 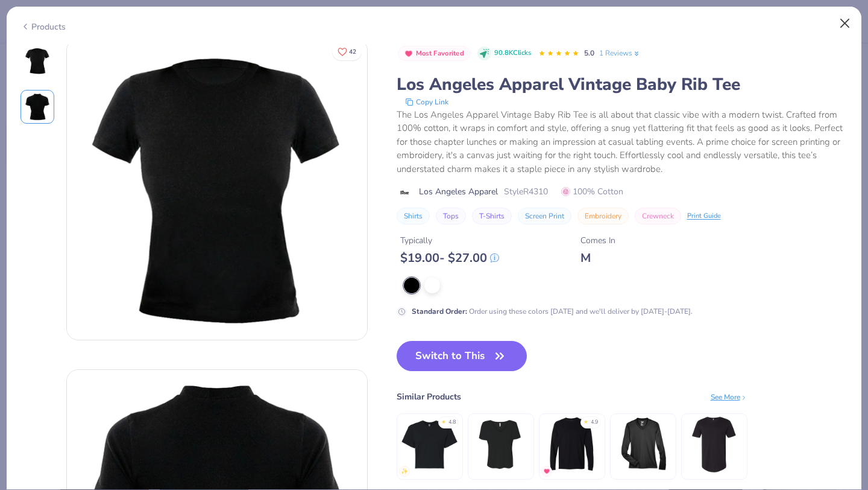 What do you see at coordinates (492, 216) in the screenshot?
I see `button: T-Shirts` at bounding box center [492, 216].